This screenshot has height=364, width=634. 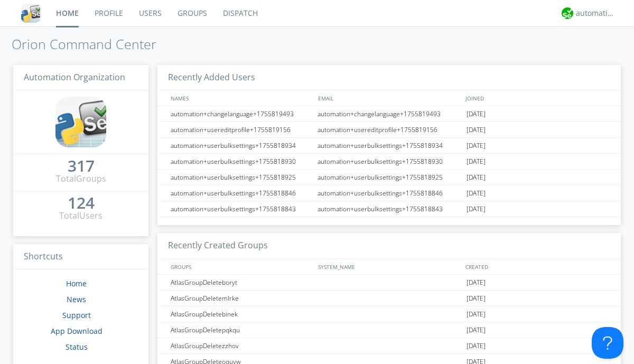 I want to click on a: 317, so click(x=81, y=166).